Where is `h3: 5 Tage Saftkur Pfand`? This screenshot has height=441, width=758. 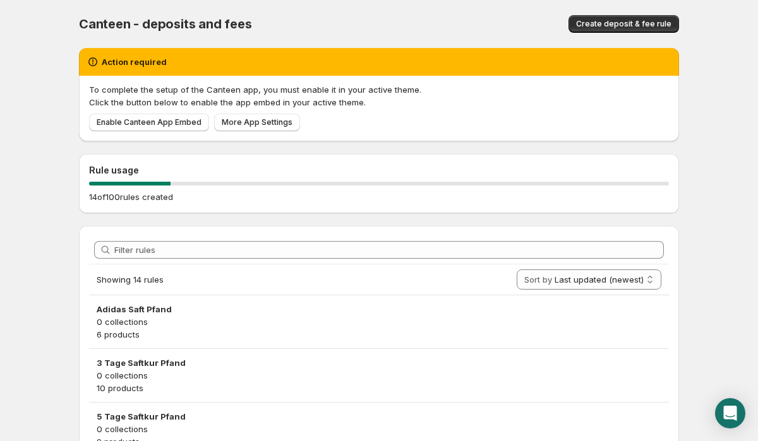 h3: 5 Tage Saftkur Pfand is located at coordinates (379, 417).